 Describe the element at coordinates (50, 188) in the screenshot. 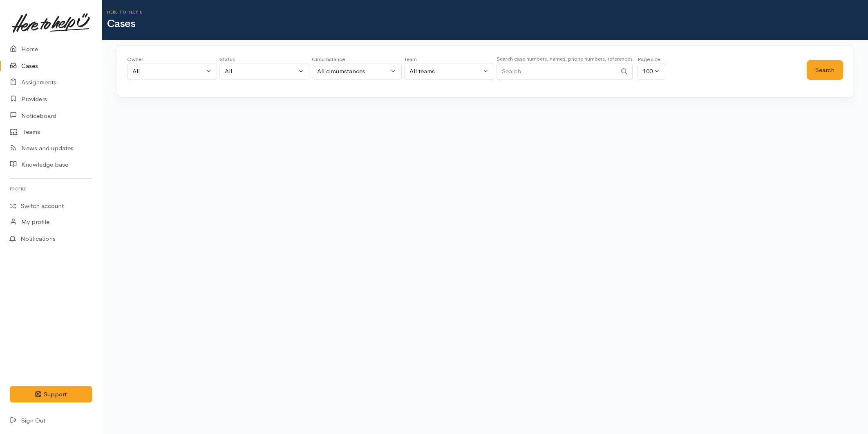

I see `h6: Profile` at that location.